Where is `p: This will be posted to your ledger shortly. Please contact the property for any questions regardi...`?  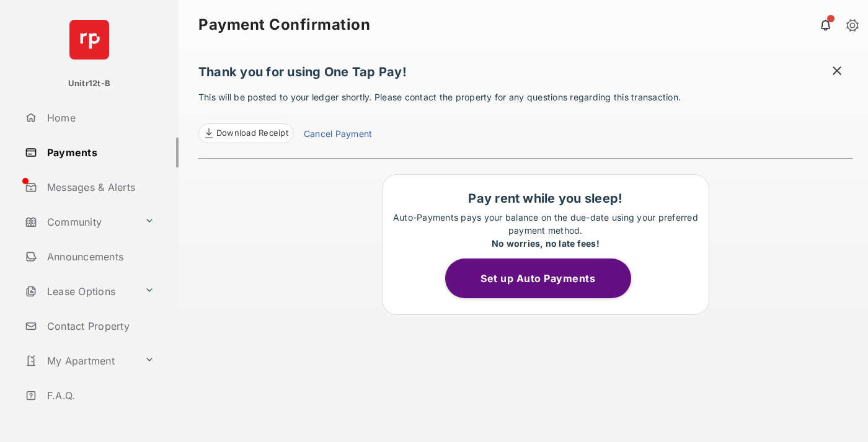 p: This will be posted to your ledger shortly. Please contact the property for any questions regardi... is located at coordinates (526, 116).